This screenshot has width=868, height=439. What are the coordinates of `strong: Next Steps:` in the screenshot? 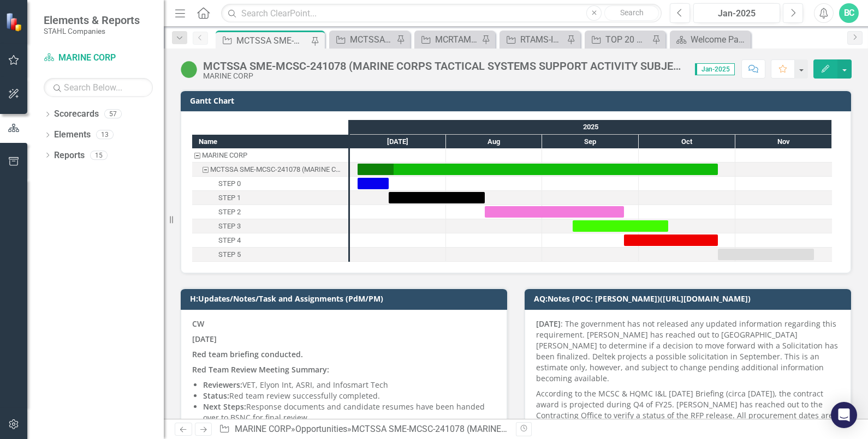 It's located at (225, 407).